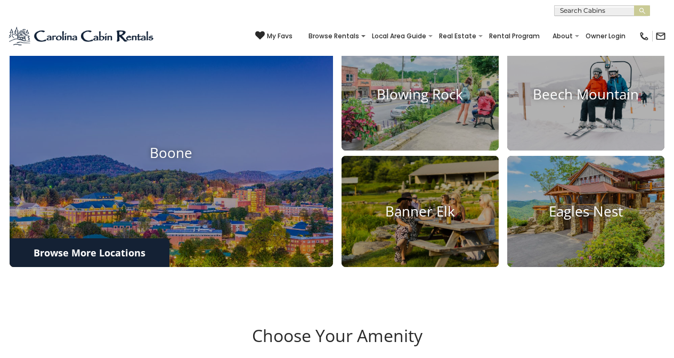 The height and width of the screenshot is (358, 674). I want to click on span: My Favs, so click(280, 36).